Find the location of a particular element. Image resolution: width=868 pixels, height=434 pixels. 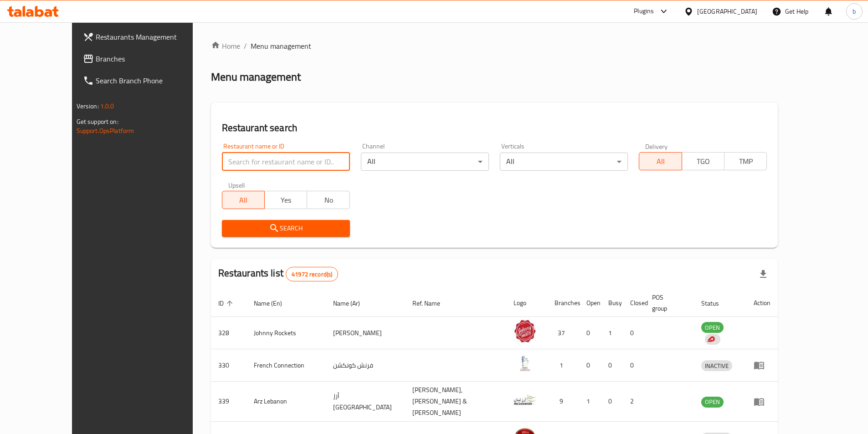

td: 9 is located at coordinates (563, 401).